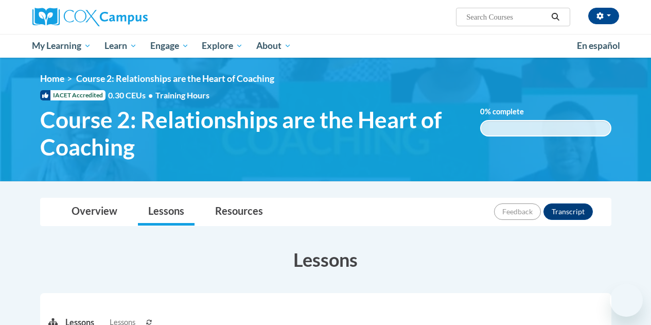  What do you see at coordinates (603, 16) in the screenshot?
I see `button: Account Settings` at bounding box center [603, 16].